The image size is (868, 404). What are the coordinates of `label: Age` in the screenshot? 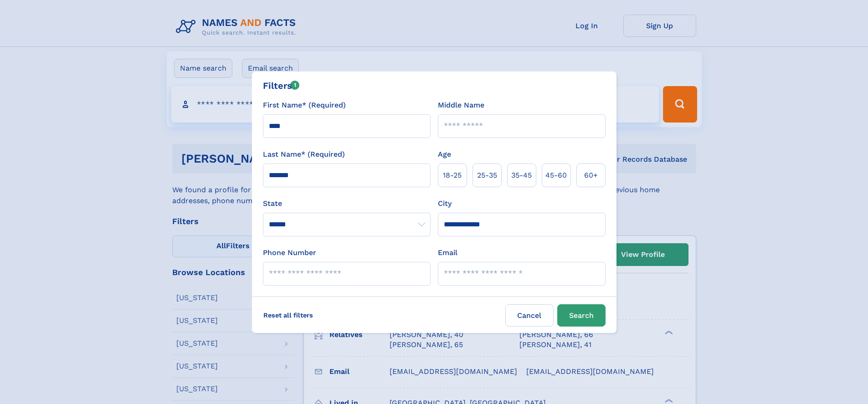 It's located at (444, 154).